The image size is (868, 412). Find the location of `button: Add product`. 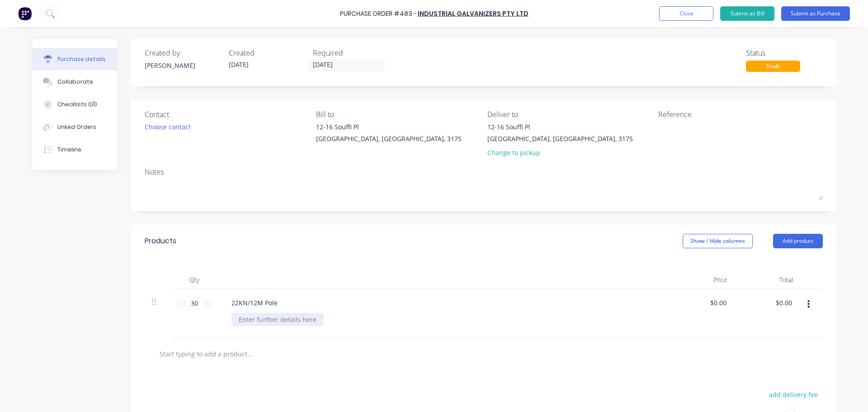

button: Add product is located at coordinates (798, 241).